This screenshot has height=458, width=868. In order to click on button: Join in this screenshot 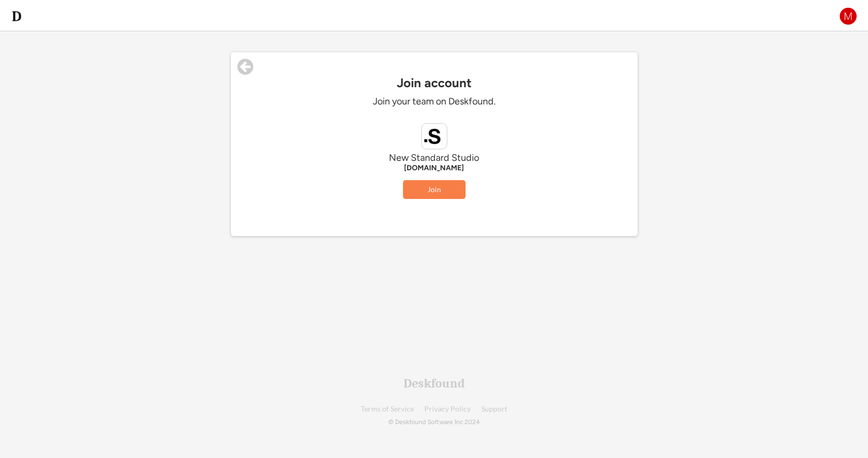, I will do `click(434, 189)`.